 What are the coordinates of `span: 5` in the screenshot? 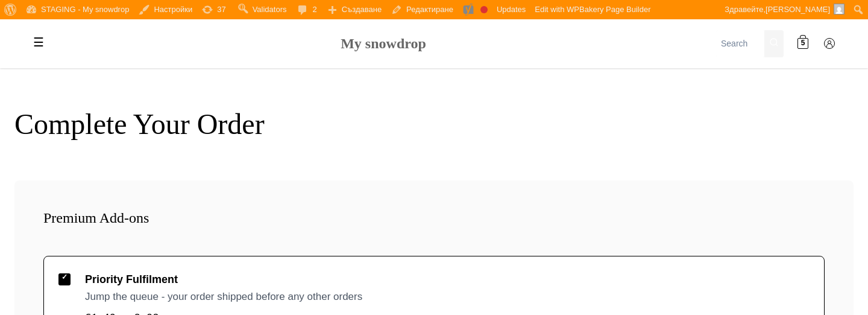 It's located at (803, 44).